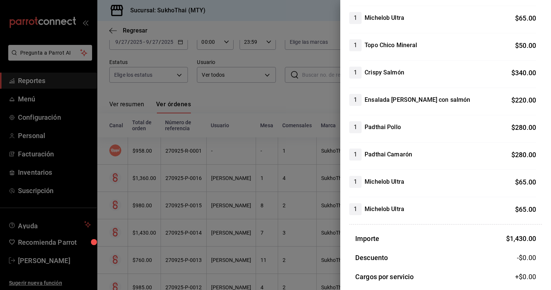 Image resolution: width=551 pixels, height=290 pixels. What do you see at coordinates (523, 100) in the screenshot?
I see `span: $ 220.00` at bounding box center [523, 100].